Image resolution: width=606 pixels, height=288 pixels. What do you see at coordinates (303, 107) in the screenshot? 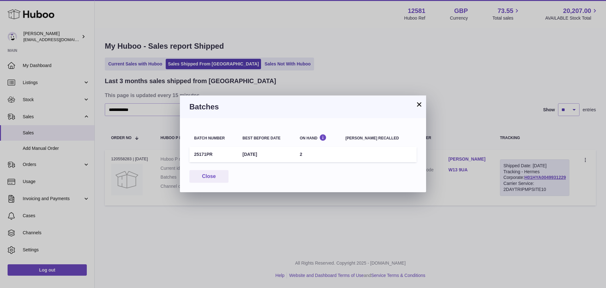
I see `h3: Batches` at bounding box center [303, 107].